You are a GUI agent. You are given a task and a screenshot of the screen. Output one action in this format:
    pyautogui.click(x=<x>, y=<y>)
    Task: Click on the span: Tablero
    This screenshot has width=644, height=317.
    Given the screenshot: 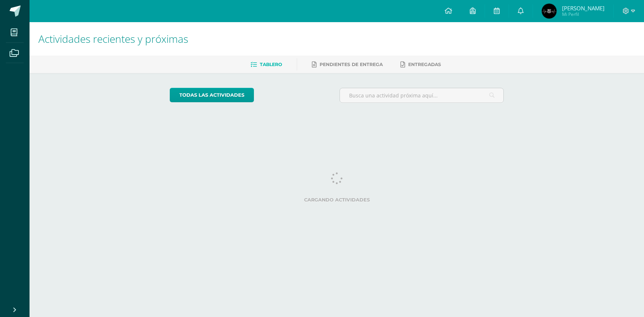 What is the action you would take?
    pyautogui.click(x=271, y=64)
    